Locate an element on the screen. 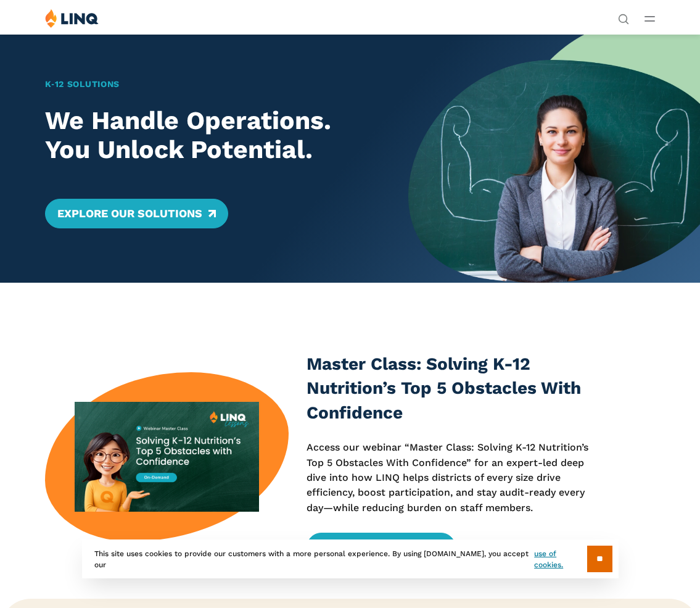 Image resolution: width=700 pixels, height=608 pixels. img: LINQ | K‑12 Software is located at coordinates (71, 18).